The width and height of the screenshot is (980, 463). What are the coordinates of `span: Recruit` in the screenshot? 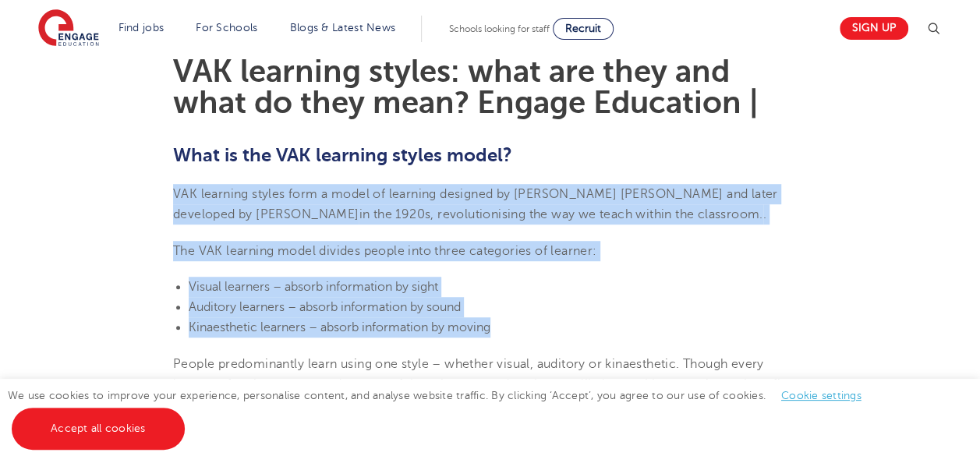 It's located at (583, 28).